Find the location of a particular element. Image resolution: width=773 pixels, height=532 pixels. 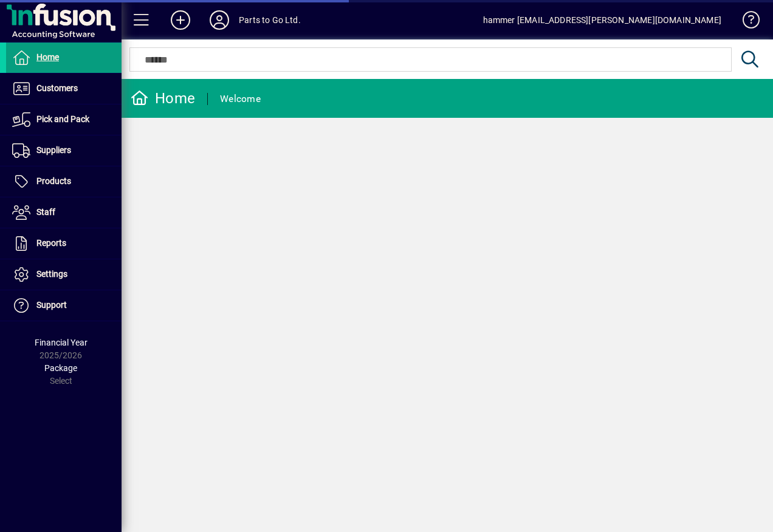

a: Settings is located at coordinates (64, 275).